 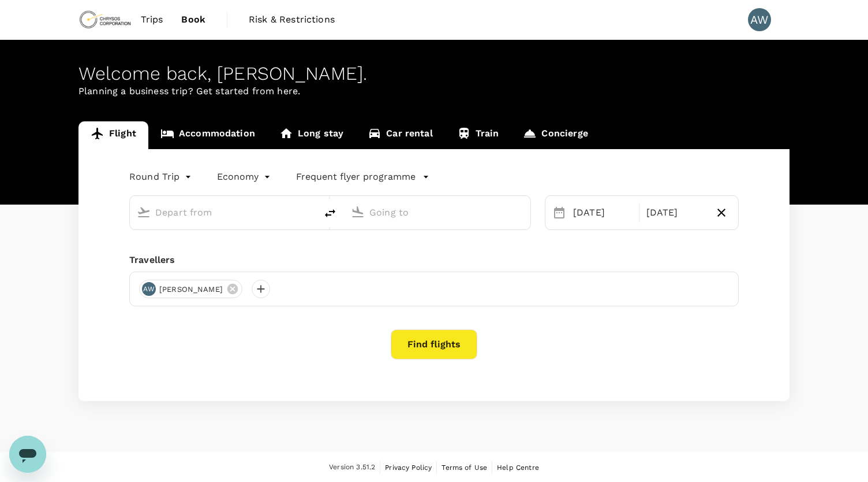 I want to click on span: Terms of Use, so click(x=464, y=467).